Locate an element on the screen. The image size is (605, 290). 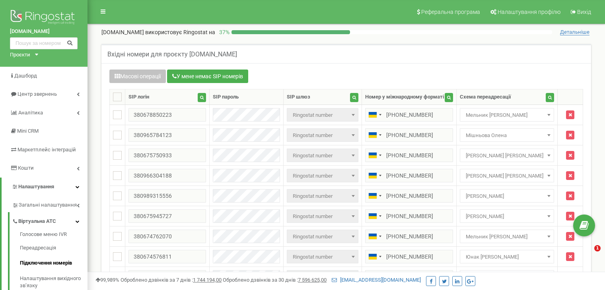
p: 37 % is located at coordinates (223, 32).